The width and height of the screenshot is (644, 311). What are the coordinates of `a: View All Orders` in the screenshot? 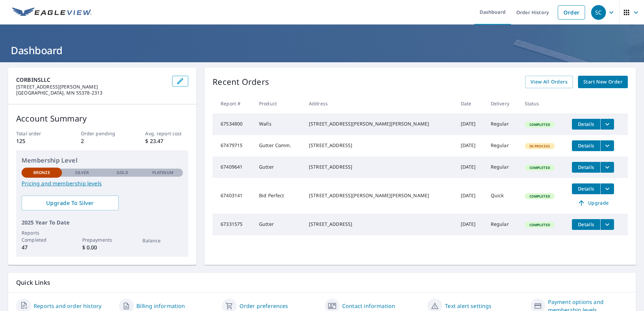 It's located at (549, 82).